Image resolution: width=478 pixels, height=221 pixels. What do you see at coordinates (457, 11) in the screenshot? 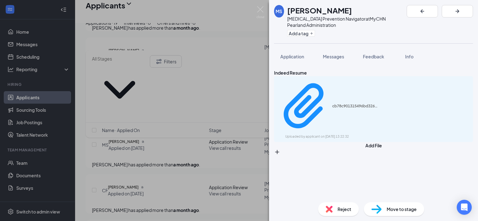
I see `svg: ArrowRight` at bounding box center [457, 11].